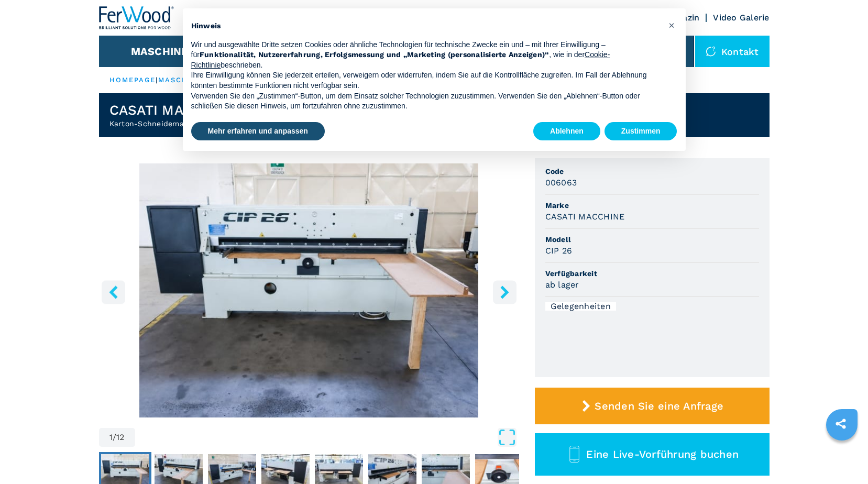 The width and height of the screenshot is (868, 484). What do you see at coordinates (732, 52) in the screenshot?
I see `div: Kontakt` at bounding box center [732, 52].